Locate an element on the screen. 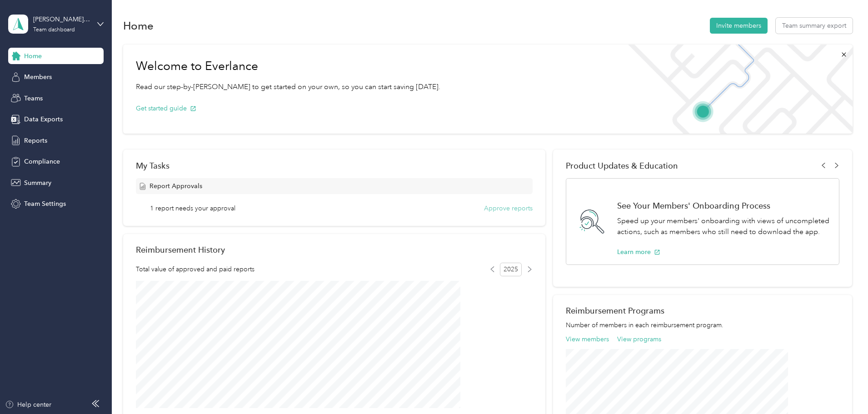 This screenshot has height=414, width=868. span: Data Exports is located at coordinates (43, 119).